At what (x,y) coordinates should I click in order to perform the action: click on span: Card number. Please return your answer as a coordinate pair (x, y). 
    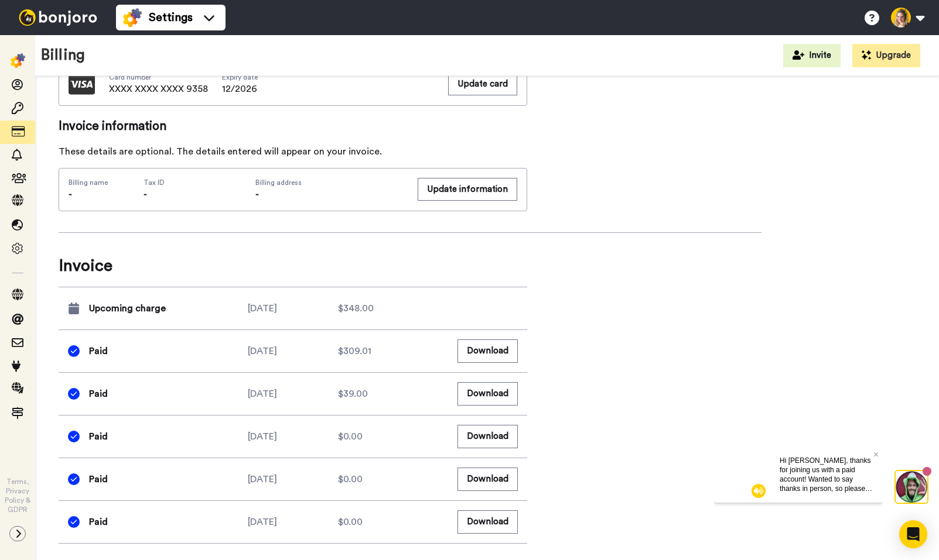
    Looking at the image, I should click on (158, 77).